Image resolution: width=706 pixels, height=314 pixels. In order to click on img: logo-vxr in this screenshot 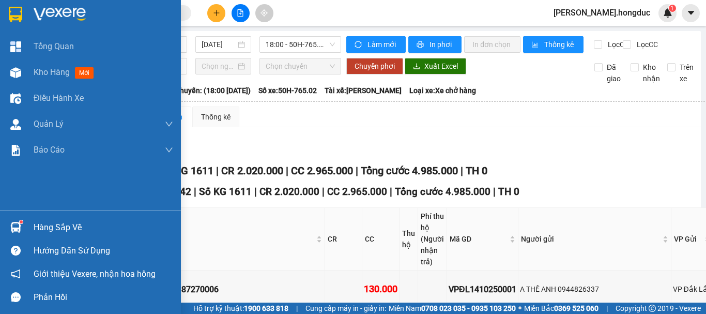, I will do `click(15, 14)`.